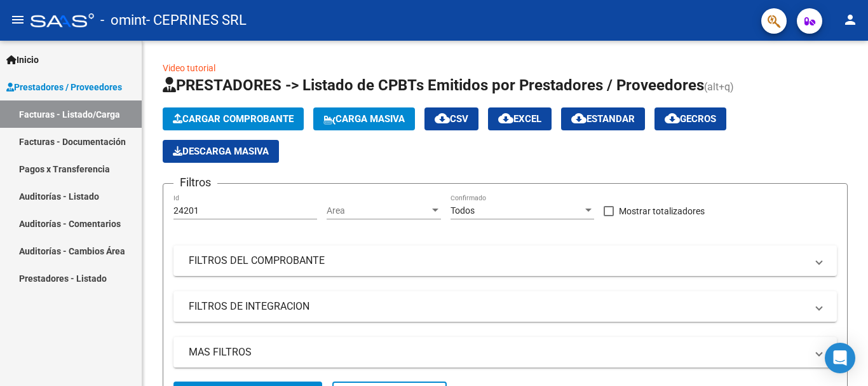  I want to click on mat-expansion-panel-header: FILTROS DEL COMPROBANTE, so click(505, 260).